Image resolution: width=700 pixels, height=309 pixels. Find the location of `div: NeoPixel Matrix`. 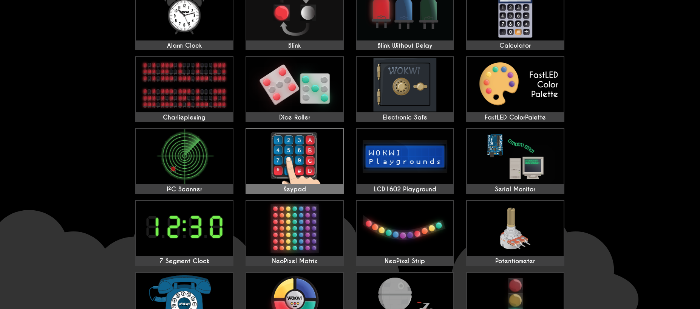

div: NeoPixel Matrix is located at coordinates (295, 261).